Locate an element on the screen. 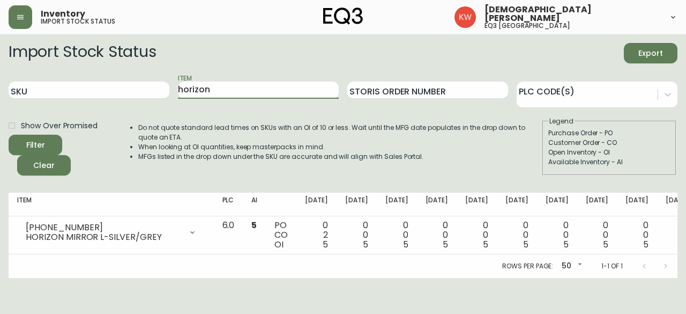  legend: Legend is located at coordinates (561, 121).